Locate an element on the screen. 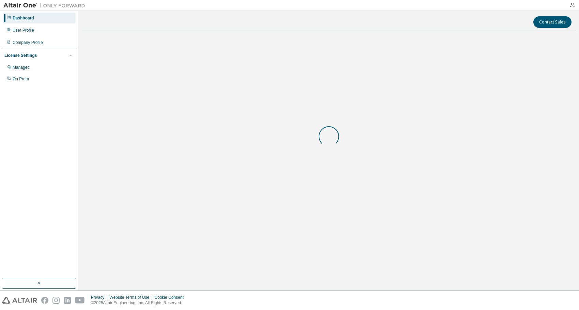  img: youtube.svg is located at coordinates (80, 301).